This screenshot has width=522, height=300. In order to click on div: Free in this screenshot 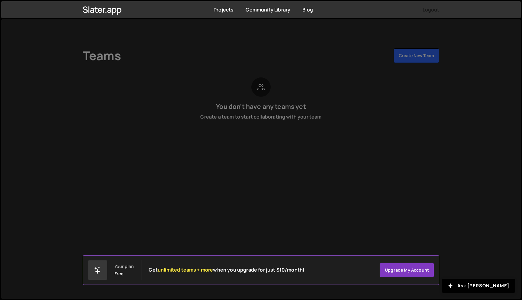, I will do `click(119, 273)`.